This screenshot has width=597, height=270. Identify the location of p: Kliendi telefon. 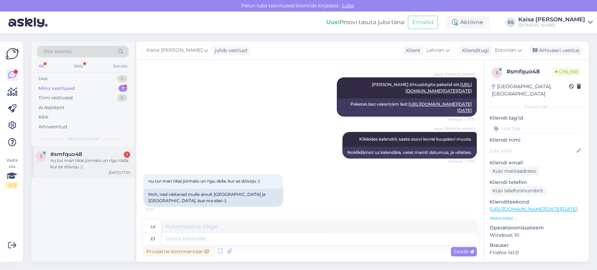
(536, 182).